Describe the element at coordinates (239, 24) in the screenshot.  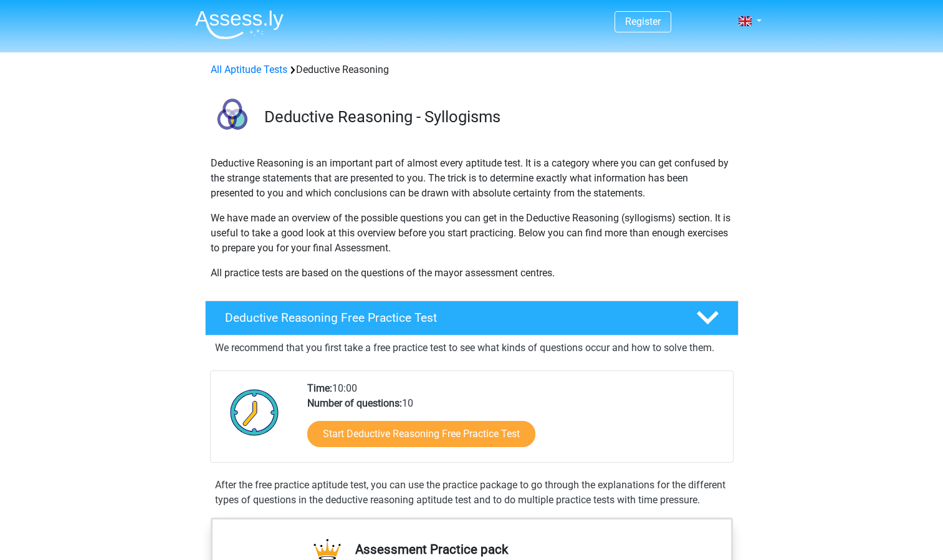
I see `img: Assessly` at that location.